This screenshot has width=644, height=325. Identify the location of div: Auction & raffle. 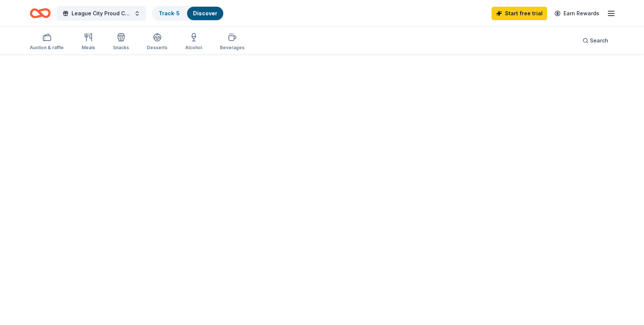
(46, 48).